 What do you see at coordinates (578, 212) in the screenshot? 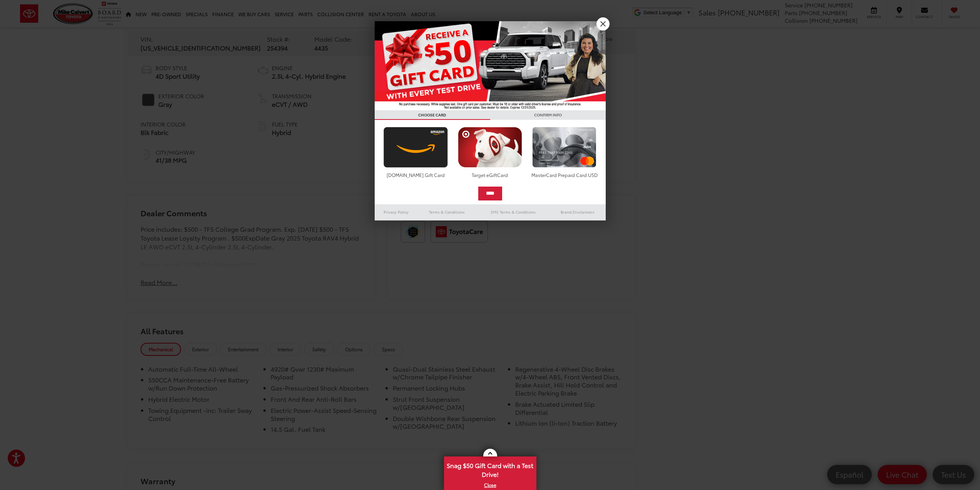
I see `a: Brand Disclaimers` at bounding box center [578, 212].